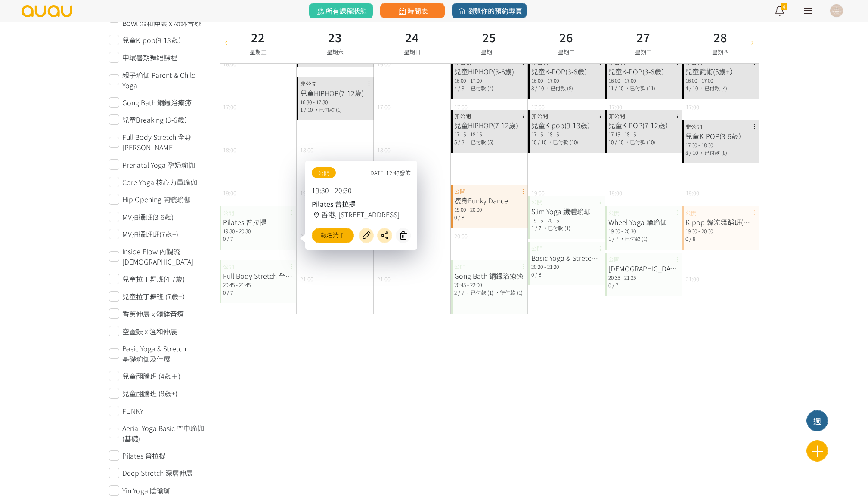  What do you see at coordinates (332, 236) in the screenshot?
I see `a: 報名清單` at bounding box center [332, 236].